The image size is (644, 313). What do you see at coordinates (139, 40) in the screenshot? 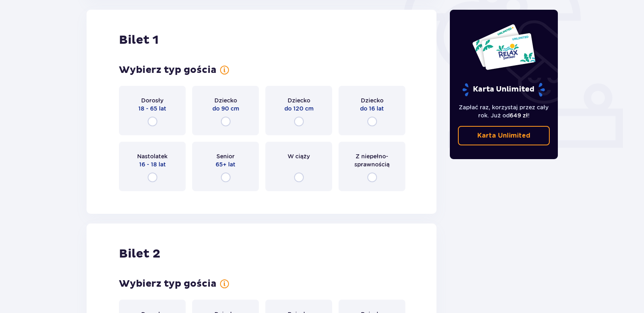
I see `p: Bilet 1` at bounding box center [139, 40].